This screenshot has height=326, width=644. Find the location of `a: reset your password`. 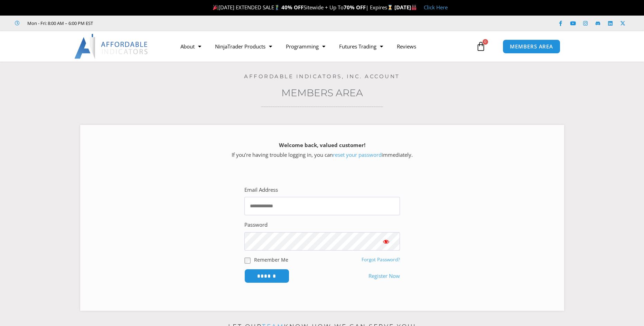

a: reset your password is located at coordinates (357, 155).